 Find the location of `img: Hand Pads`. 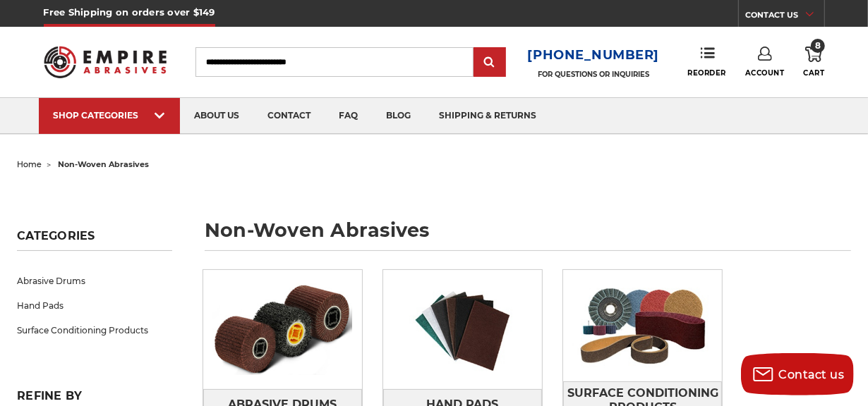

img: Hand Pads is located at coordinates (462, 330).